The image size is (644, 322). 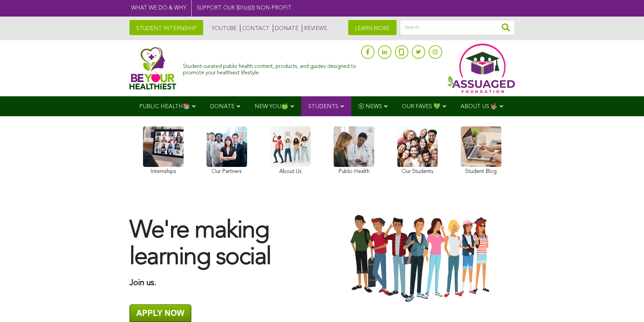 What do you see at coordinates (422, 258) in the screenshot?
I see `img: Group-Of-Students-Assuaged` at bounding box center [422, 258].